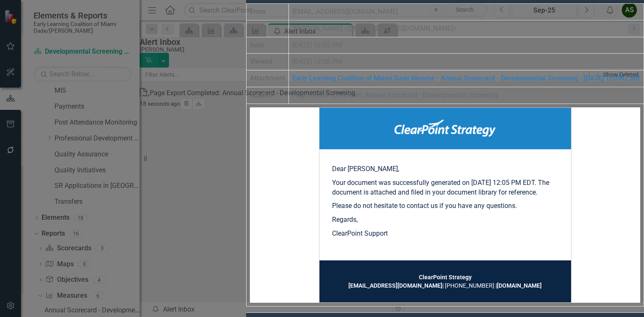 This screenshot has height=317, width=644. I want to click on p: Please do not hesitate to contact us if you have any questions., so click(445, 206).